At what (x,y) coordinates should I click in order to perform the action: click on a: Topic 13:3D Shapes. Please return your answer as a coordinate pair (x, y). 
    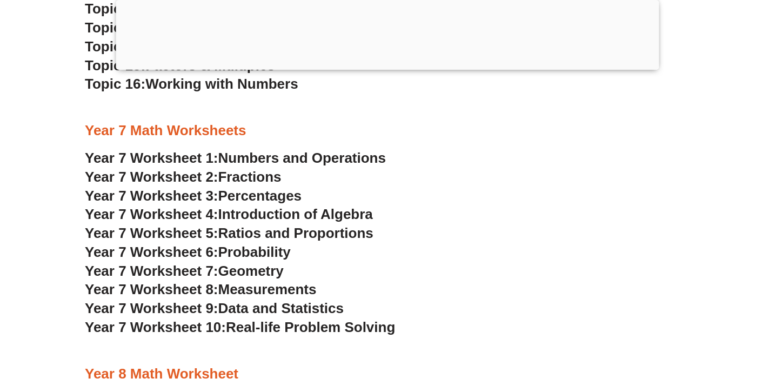
    Looking at the image, I should click on (151, 28).